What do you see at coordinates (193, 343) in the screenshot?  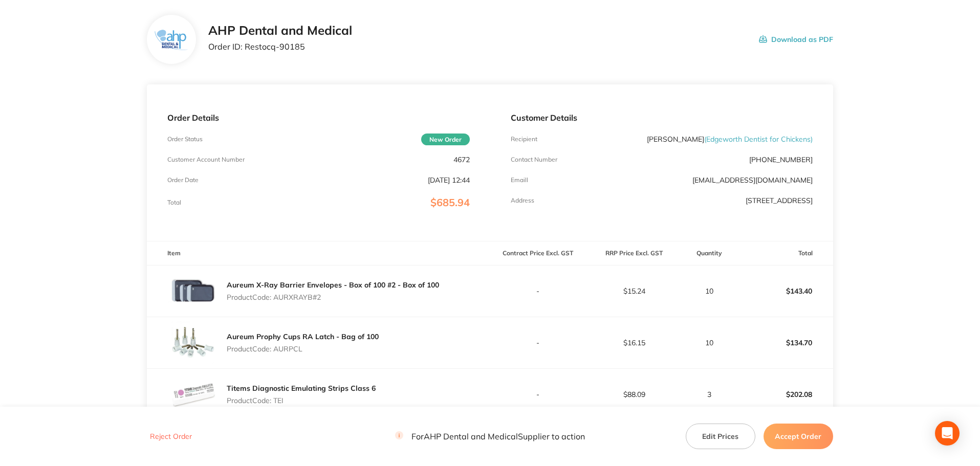 I see `img: emRxNzM4ag` at bounding box center [193, 343].